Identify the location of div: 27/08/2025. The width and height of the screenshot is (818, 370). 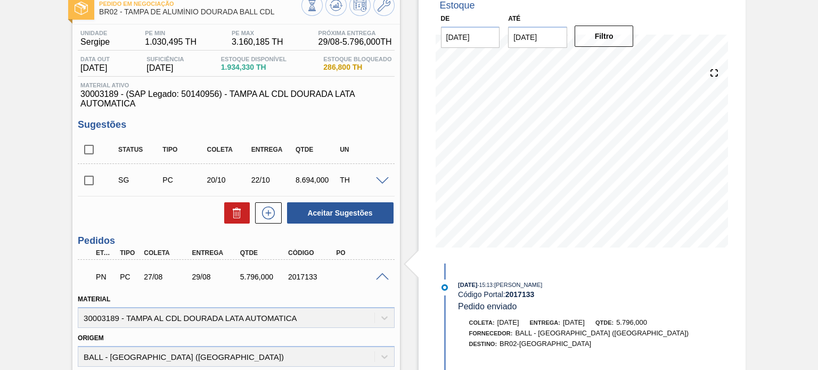
(167, 277).